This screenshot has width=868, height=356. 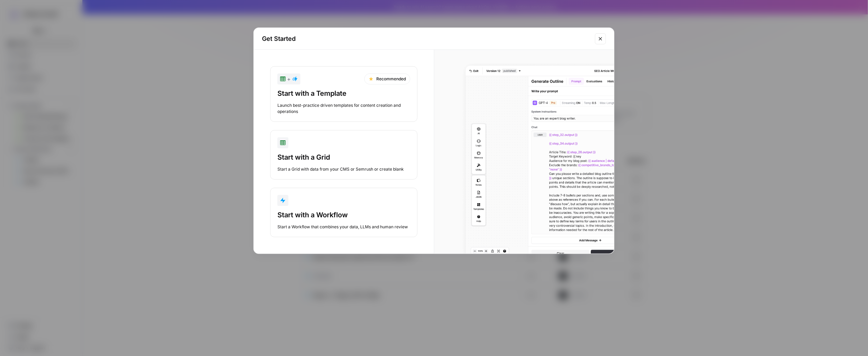 I want to click on div: Start with a Workflow, so click(x=343, y=215).